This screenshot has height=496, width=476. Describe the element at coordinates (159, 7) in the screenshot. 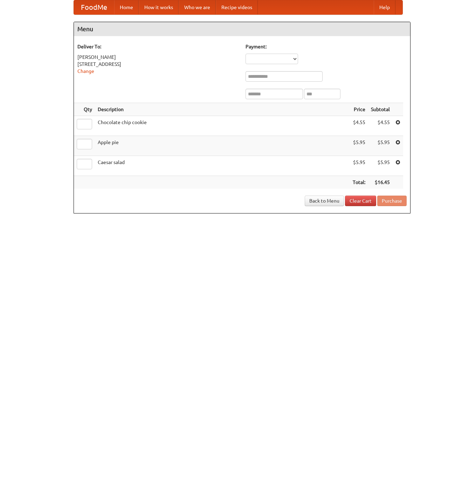

I see `a: How it works` at that location.